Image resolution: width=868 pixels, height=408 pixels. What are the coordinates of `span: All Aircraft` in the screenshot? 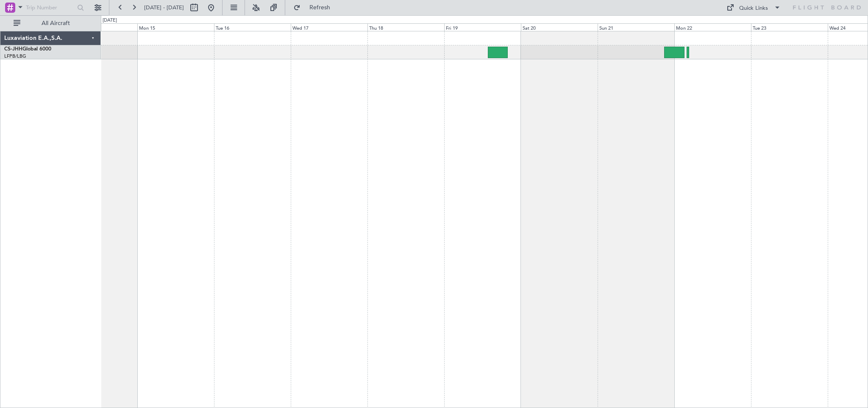 It's located at (55, 23).